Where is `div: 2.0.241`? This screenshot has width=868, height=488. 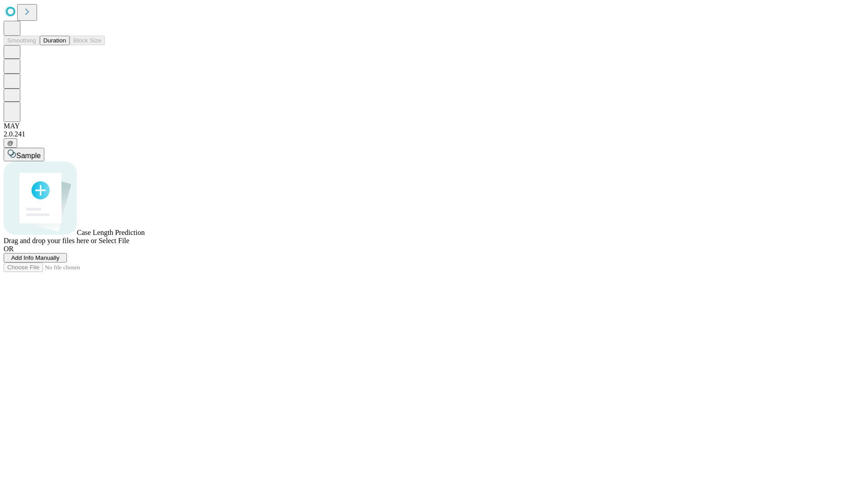 div: 2.0.241 is located at coordinates (434, 134).